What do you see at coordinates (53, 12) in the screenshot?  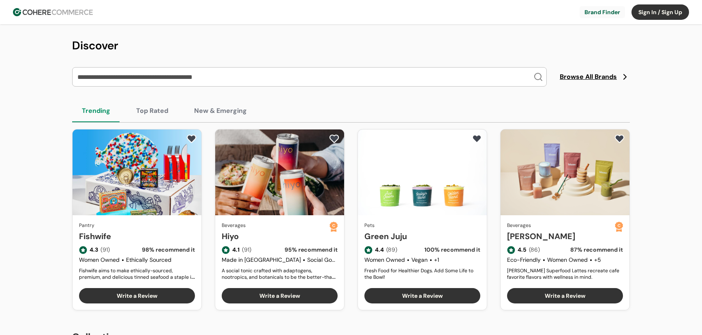 I see `img: Cohere Logo` at bounding box center [53, 12].